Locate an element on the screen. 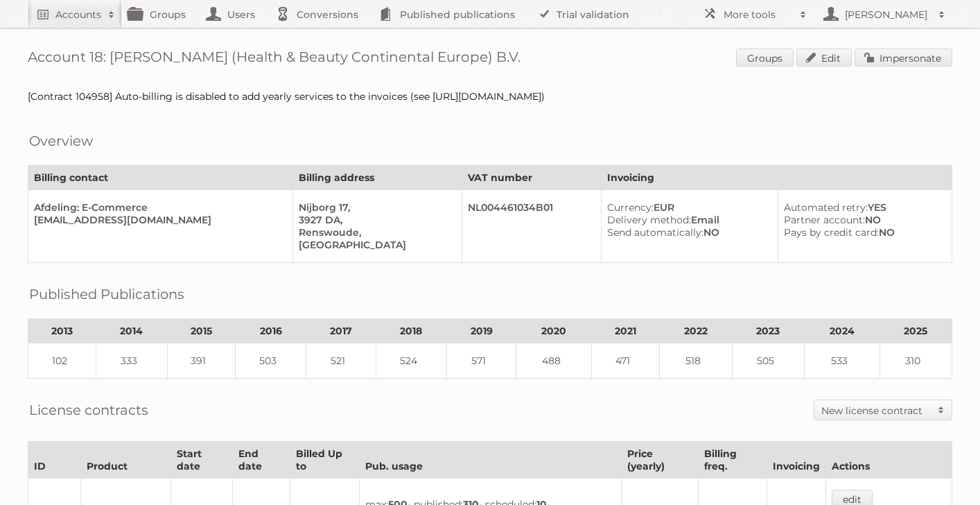 This screenshot has height=505, width=980. h2: More tools is located at coordinates (758, 15).